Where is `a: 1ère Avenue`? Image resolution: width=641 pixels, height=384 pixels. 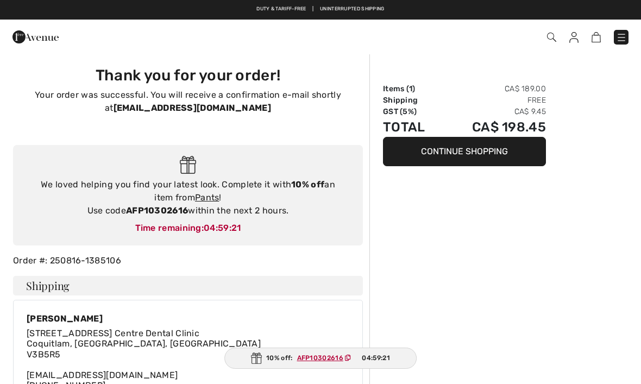 a: 1ère Avenue is located at coordinates (35, 36).